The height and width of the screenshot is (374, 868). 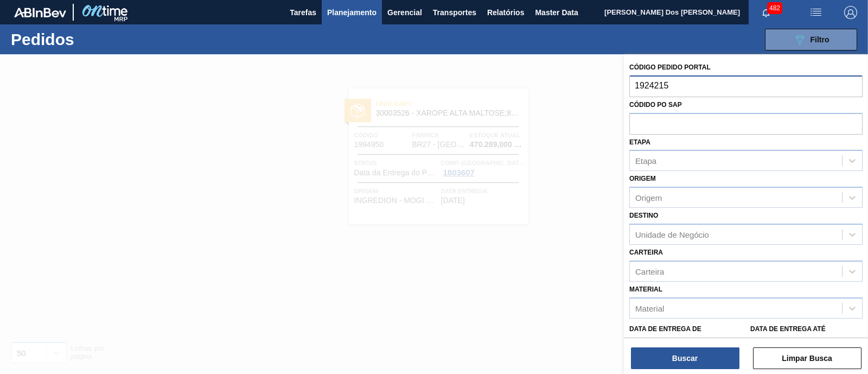 What do you see at coordinates (645, 161) in the screenshot?
I see `div: Etapa` at bounding box center [645, 161].